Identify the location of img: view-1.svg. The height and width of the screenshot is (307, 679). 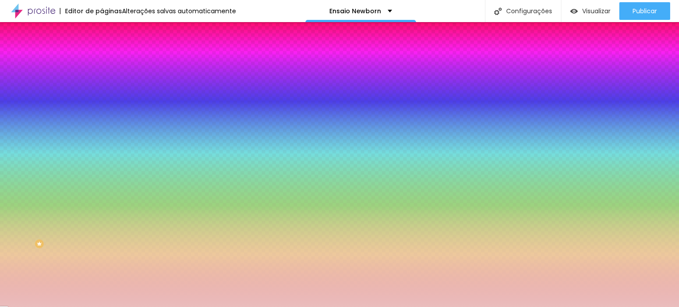
(574, 11).